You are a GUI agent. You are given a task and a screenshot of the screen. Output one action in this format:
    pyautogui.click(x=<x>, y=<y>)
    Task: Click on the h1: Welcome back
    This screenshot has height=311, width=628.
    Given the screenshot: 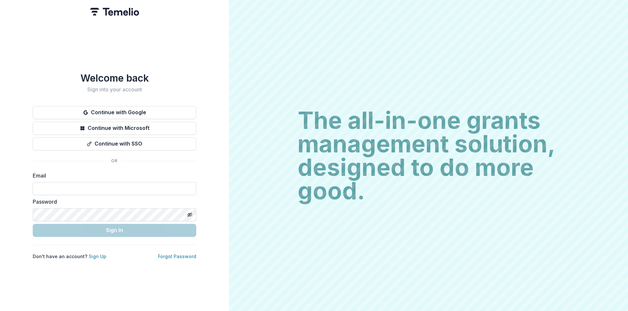 What is the action you would take?
    pyautogui.click(x=114, y=78)
    